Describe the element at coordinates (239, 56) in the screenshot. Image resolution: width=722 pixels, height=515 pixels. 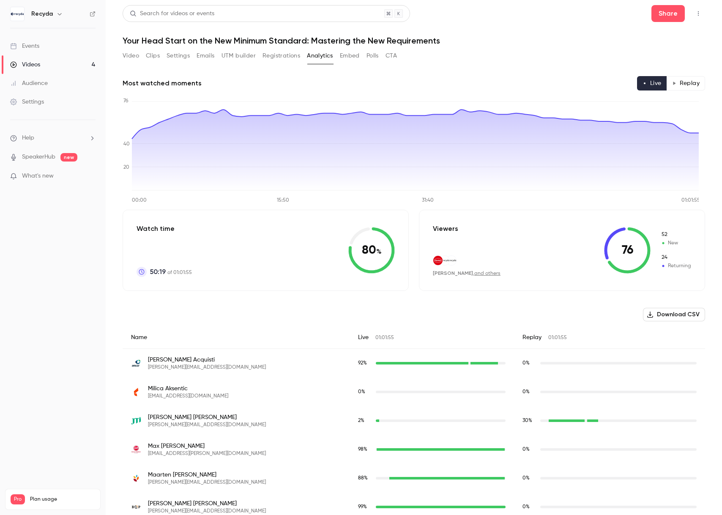
I see `button: UTM builder` at that location.